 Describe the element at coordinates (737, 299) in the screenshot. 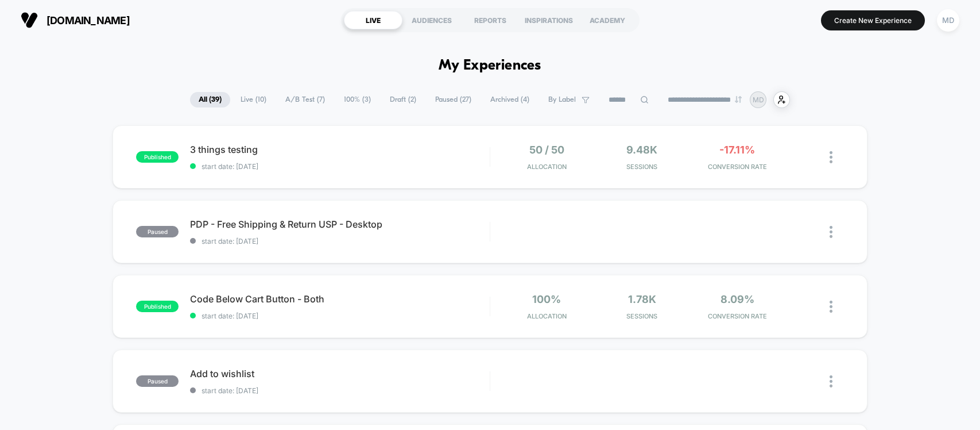

I see `span: 8.09%` at that location.